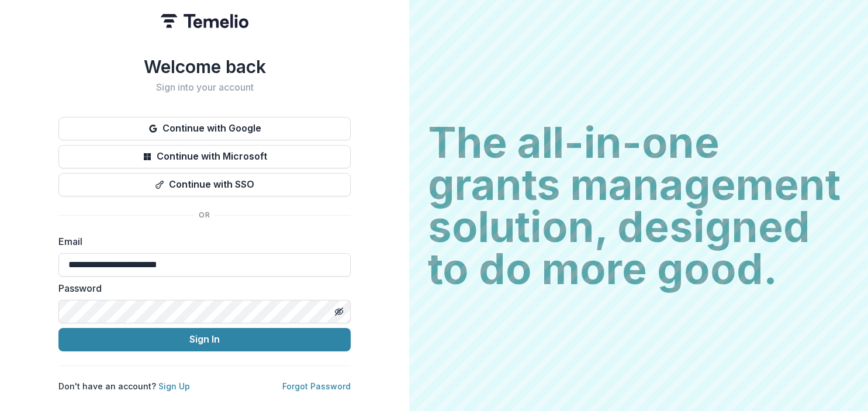  Describe the element at coordinates (201, 242) in the screenshot. I see `label: Email` at that location.